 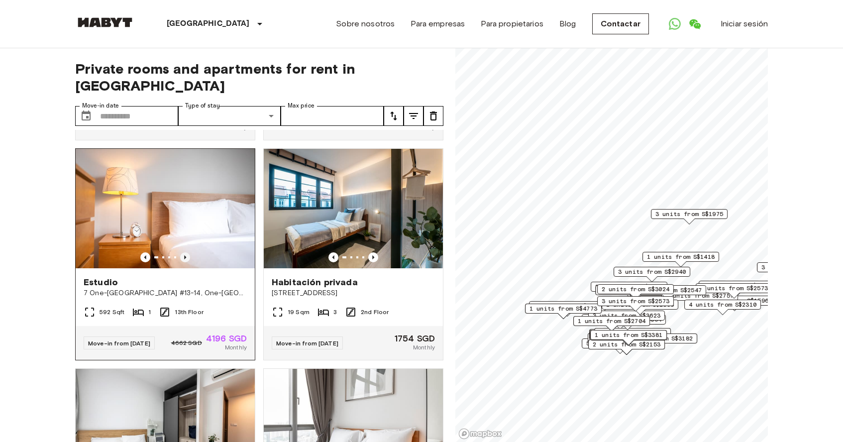 What do you see at coordinates (299, 312) in the screenshot?
I see `span: 19 Sqm` at bounding box center [299, 312].